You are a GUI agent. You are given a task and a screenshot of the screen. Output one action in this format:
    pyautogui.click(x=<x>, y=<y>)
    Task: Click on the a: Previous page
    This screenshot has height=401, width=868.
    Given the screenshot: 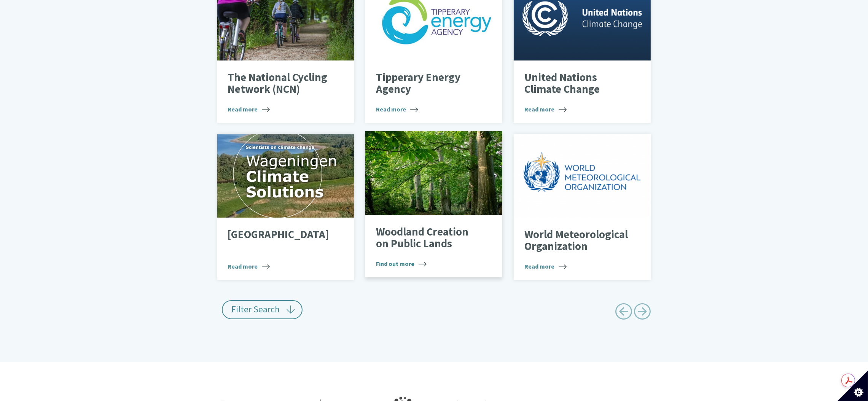 What is the action you would take?
    pyautogui.click(x=623, y=313)
    